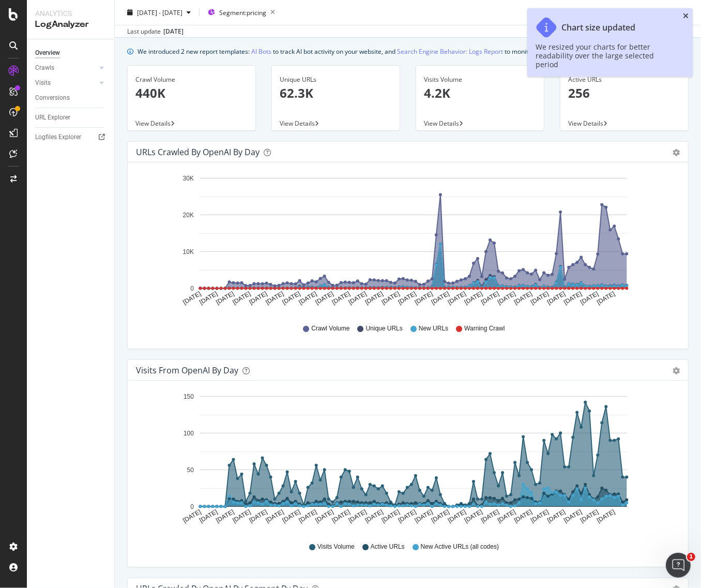 The image size is (701, 588). What do you see at coordinates (188, 251) in the screenshot?
I see `text: 10K` at bounding box center [188, 251].